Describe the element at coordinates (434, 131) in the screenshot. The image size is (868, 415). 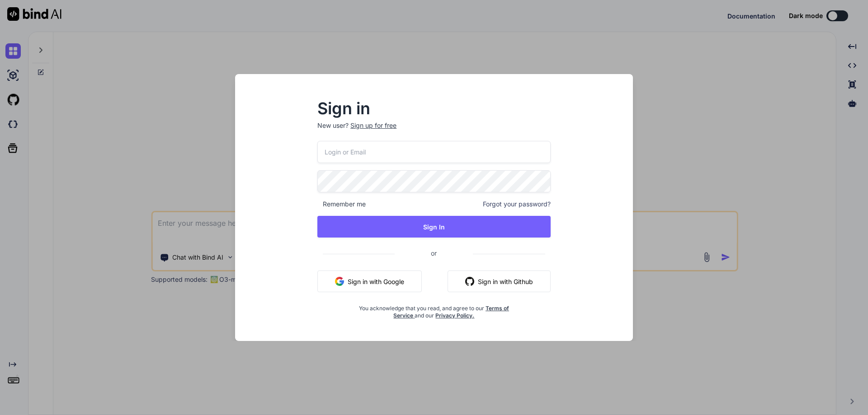
I see `p: New user?` at that location.